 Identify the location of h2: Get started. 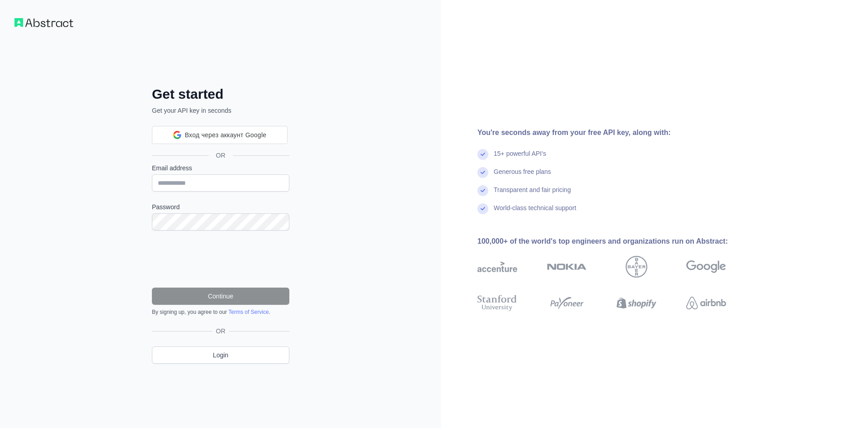
(221, 95).